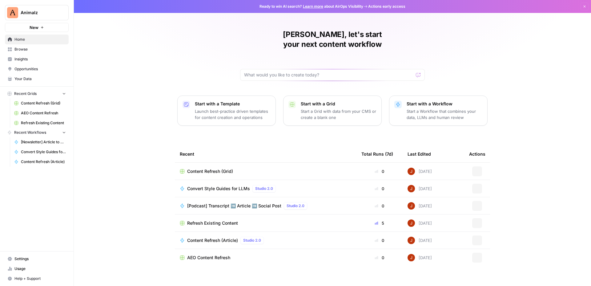  Describe the element at coordinates (40, 59) in the screenshot. I see `span: Insights` at that location.